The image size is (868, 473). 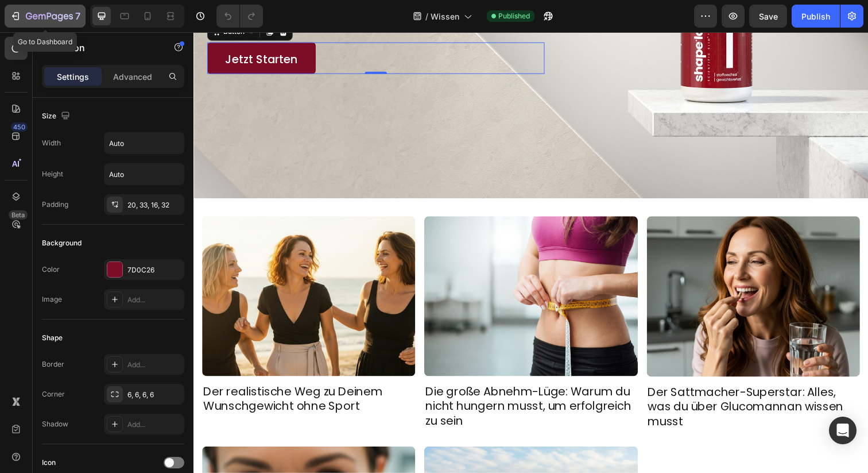 What do you see at coordinates (769, 16) in the screenshot?
I see `span: Save` at bounding box center [769, 16].